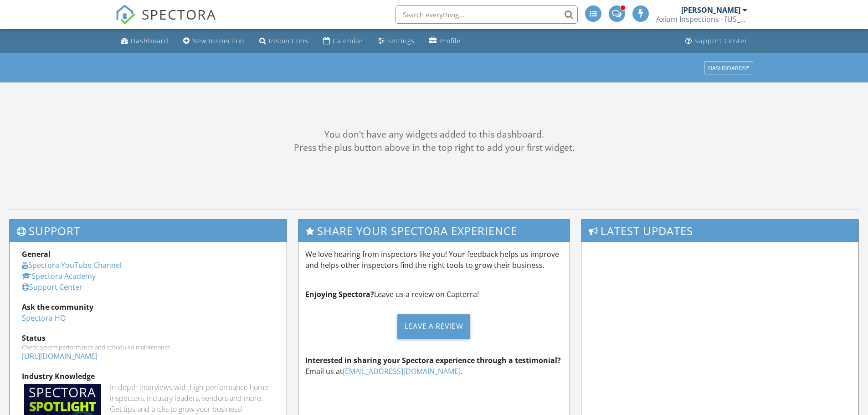 The image size is (868, 415). What do you see at coordinates (702, 19) in the screenshot?
I see `div: Axium Inspections - Colorado` at bounding box center [702, 19].